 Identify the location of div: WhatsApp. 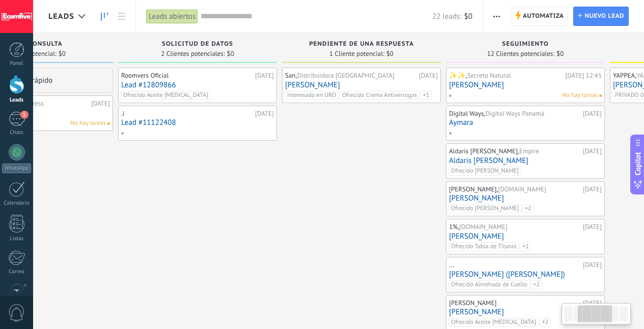
(16, 168).